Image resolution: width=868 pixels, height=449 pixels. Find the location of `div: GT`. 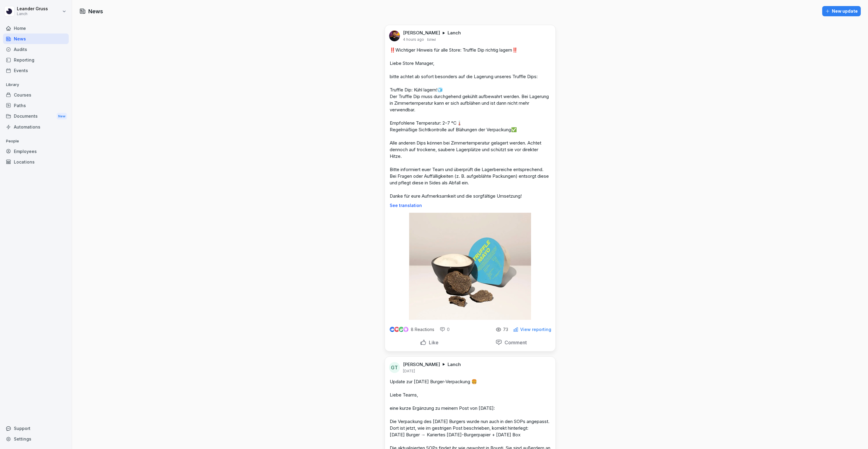

div: GT is located at coordinates (395, 367).